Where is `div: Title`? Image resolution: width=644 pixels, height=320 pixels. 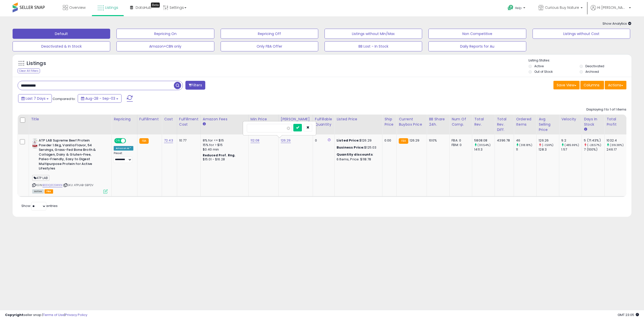
div: Title is located at coordinates (70, 119).